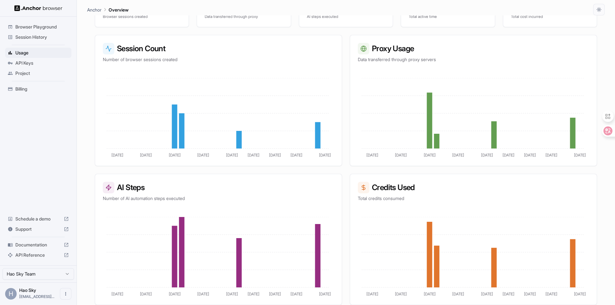 The height and width of the screenshot is (305, 615). I want to click on div: Usage, so click(38, 53).